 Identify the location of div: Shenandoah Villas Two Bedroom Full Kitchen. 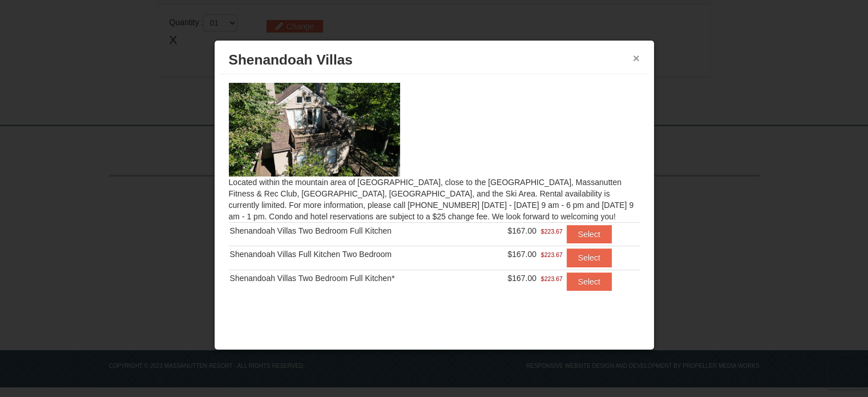
(353, 230).